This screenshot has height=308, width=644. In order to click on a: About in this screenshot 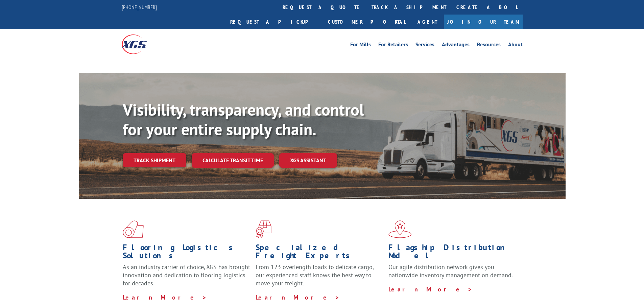, I will do `click(515, 46)`.